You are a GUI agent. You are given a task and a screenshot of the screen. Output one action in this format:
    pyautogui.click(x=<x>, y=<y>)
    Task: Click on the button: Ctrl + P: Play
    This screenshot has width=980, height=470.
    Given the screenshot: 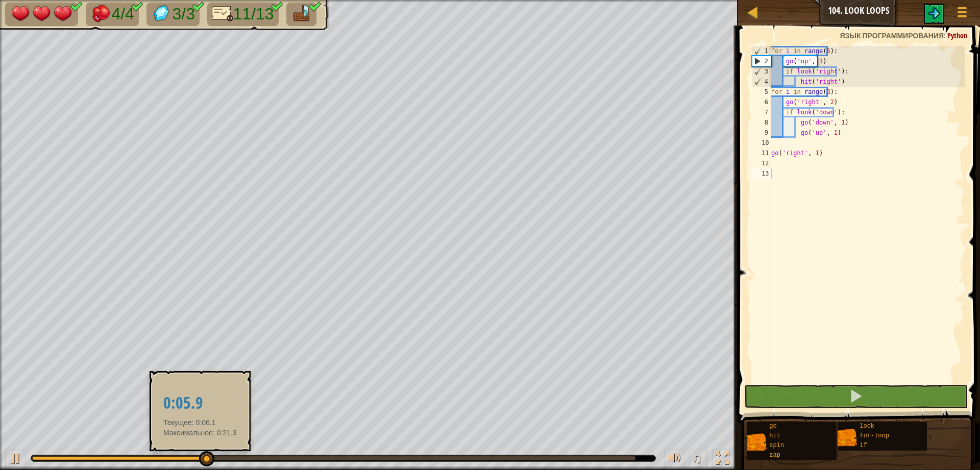 What is the action you would take?
    pyautogui.click(x=15, y=459)
    